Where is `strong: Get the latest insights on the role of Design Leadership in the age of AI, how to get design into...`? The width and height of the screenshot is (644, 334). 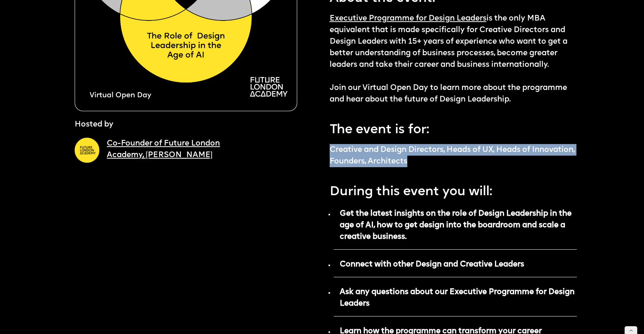
strong: Get the latest insights on the role of Design Leadership in the age of AI, how to get design into... is located at coordinates (455, 225).